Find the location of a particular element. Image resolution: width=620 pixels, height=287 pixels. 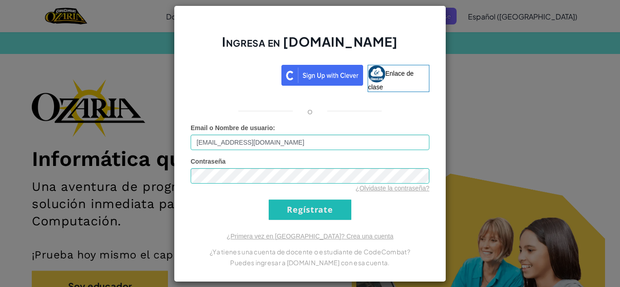

font: Email o Nombre de usuario is located at coordinates (231, 128).